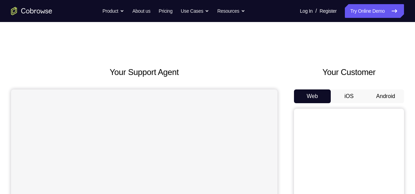 This screenshot has height=194, width=415. Describe the element at coordinates (141, 11) in the screenshot. I see `a: About us` at that location.